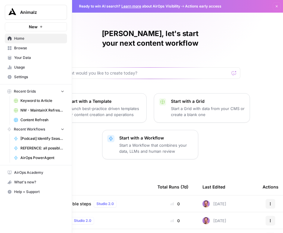 This screenshot has width=283, height=233. What do you see at coordinates (39, 158) in the screenshot?
I see `a: AirOps PowerAgent` at bounding box center [39, 158].